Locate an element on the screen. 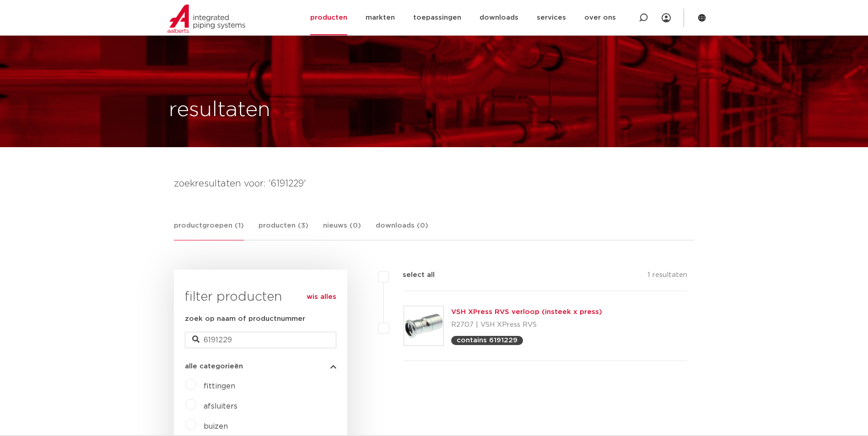  p: R2707 | VSH XPress RVS is located at coordinates (527, 325).